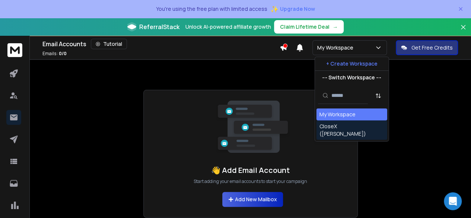 The image size is (471, 218). Describe the element at coordinates (292, 9) in the screenshot. I see `button: ✨Upgrade Now` at that location.